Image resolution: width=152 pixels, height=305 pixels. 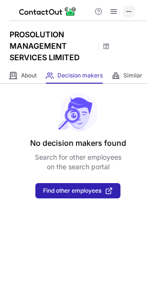 What do you see at coordinates (78, 112) in the screenshot?
I see `img: No leads found` at bounding box center [78, 112].